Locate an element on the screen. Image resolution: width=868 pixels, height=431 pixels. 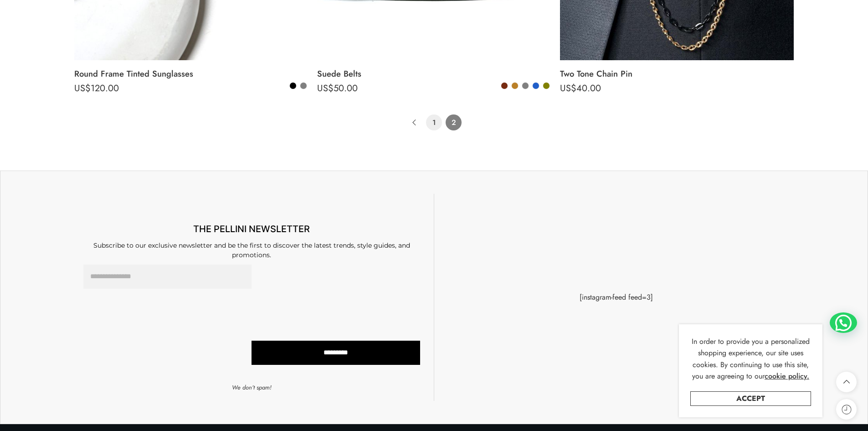
span: In order to provide you a personalized shopping experience, our site uses cookies. By continuing ... is located at coordinates (750, 359).